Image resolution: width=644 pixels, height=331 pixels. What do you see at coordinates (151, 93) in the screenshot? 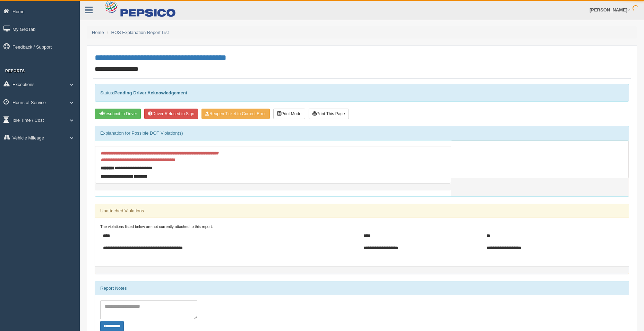
I see `strong: Pending Driver Acknowledgement` at bounding box center [151, 93].